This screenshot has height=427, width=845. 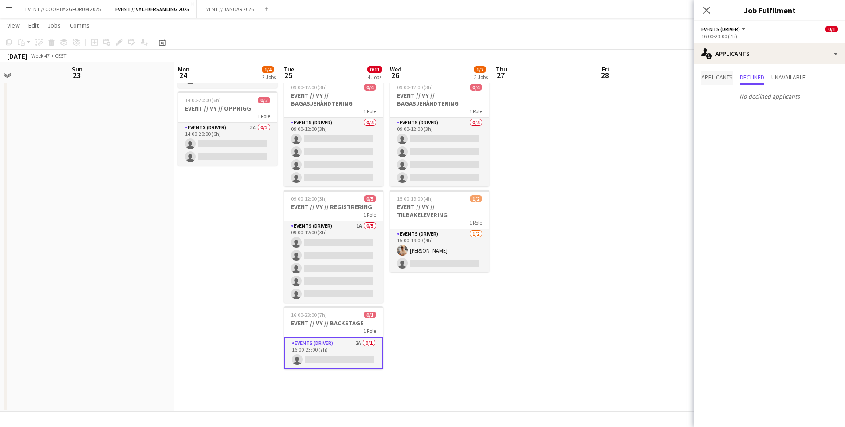 I want to click on app-card-role: Events (Driver)3A0/214:00-20:00 (6h), so click(x=228, y=144).